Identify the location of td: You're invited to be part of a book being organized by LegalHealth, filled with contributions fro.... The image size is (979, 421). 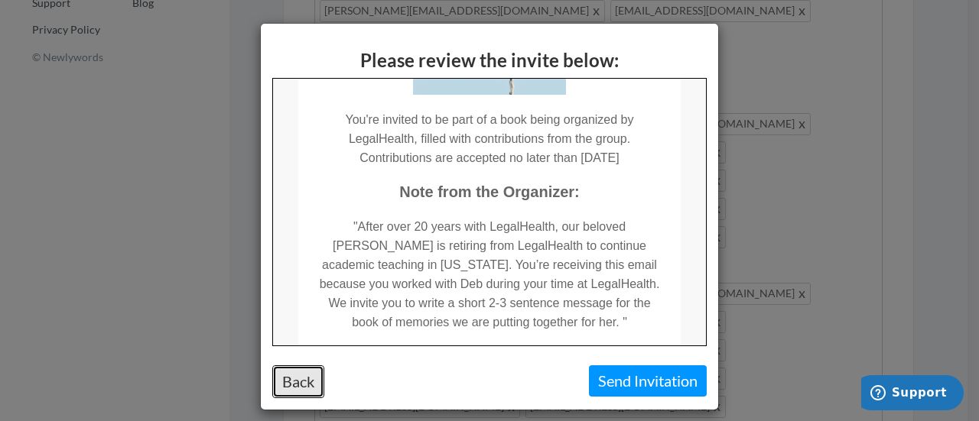
(216, 52).